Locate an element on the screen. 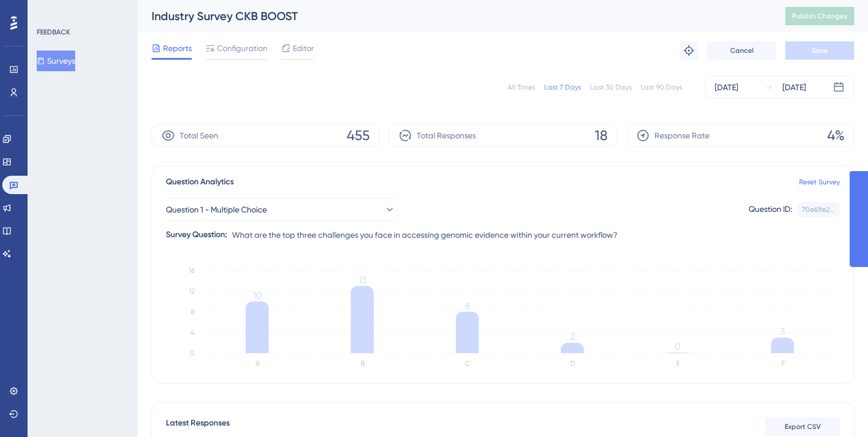 This screenshot has width=868, height=437. tspan: 4 is located at coordinates (193, 332).